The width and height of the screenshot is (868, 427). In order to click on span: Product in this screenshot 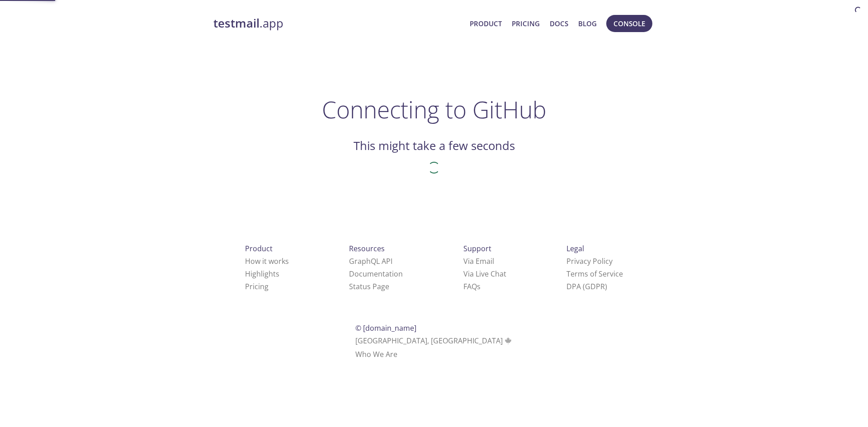, I will do `click(258, 249)`.